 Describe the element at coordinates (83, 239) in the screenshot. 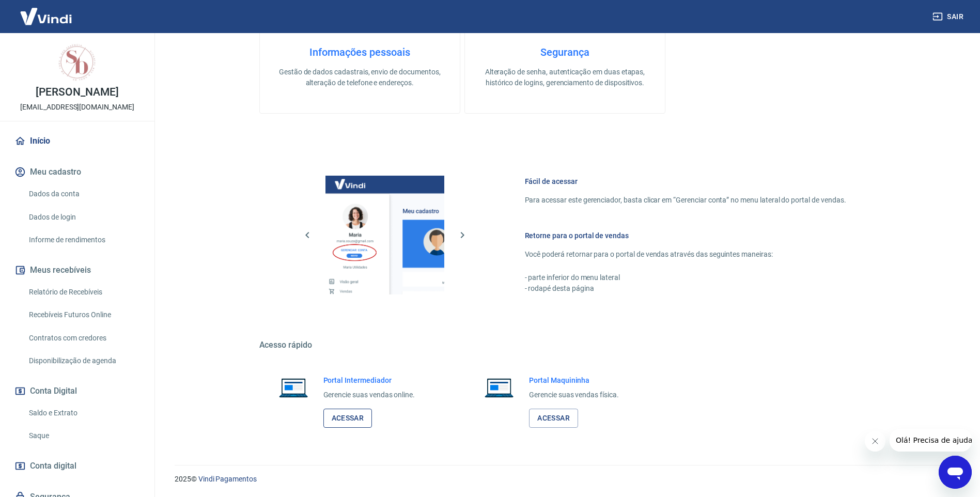

I see `a: Informe de rendimentos` at that location.